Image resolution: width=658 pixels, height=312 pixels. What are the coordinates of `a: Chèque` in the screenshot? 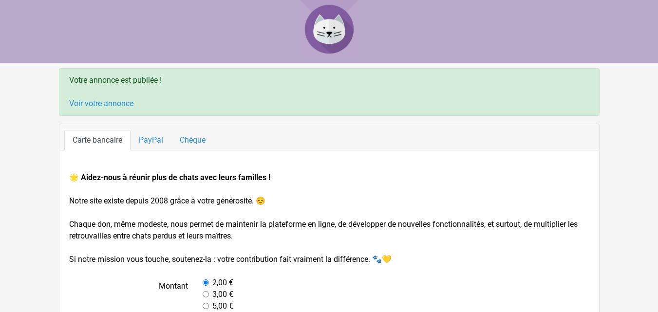 It's located at (192, 140).